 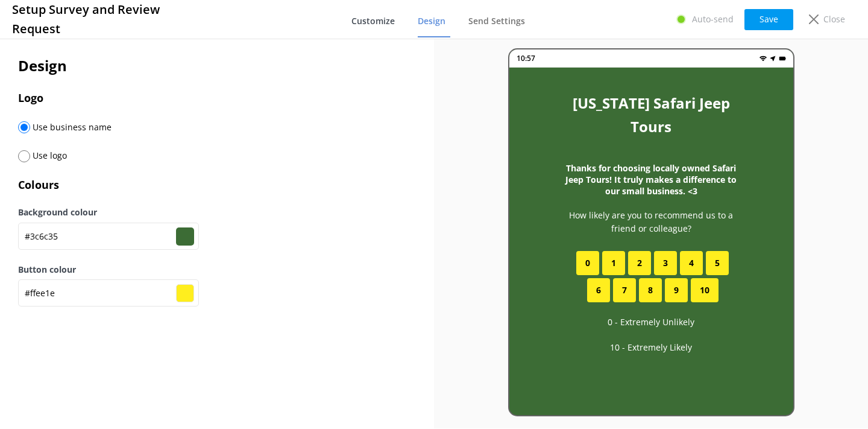 I want to click on p: 0 - Extremely Unlikely, so click(x=651, y=322).